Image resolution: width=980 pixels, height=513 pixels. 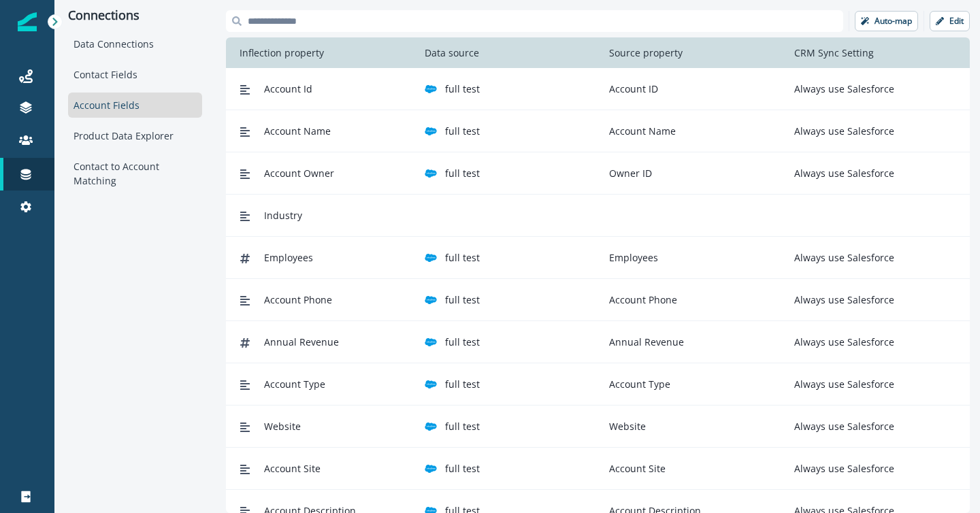 What do you see at coordinates (134, 43) in the screenshot?
I see `div: Data Connections` at bounding box center [134, 43].